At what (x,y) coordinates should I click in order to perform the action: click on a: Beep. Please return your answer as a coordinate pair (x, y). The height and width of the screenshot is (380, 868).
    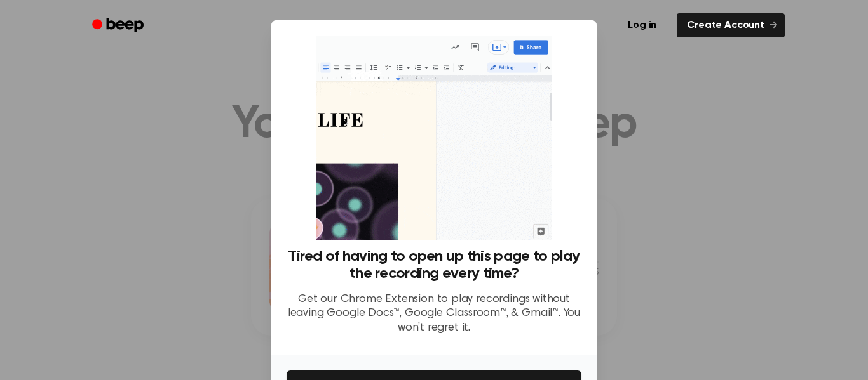
    Looking at the image, I should click on (119, 26).